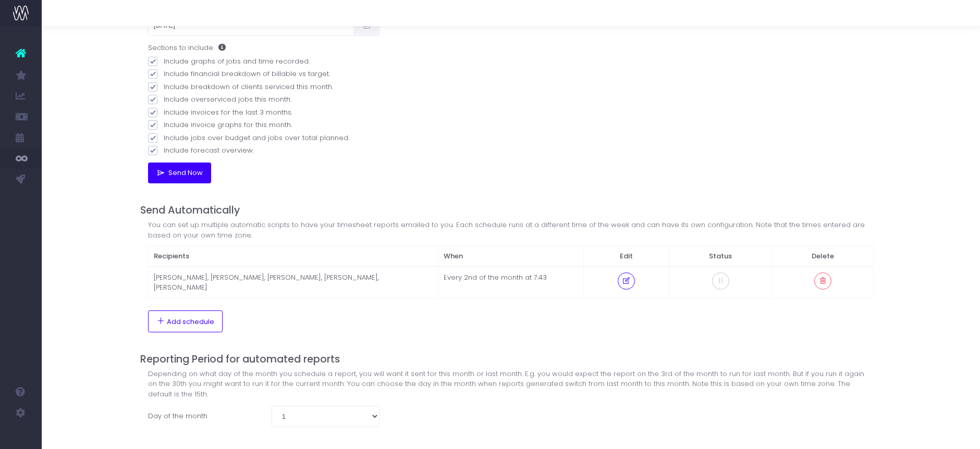 This screenshot has width=980, height=449. What do you see at coordinates (511, 359) in the screenshot?
I see `h4: Reporting Period for automated reports` at bounding box center [511, 359].